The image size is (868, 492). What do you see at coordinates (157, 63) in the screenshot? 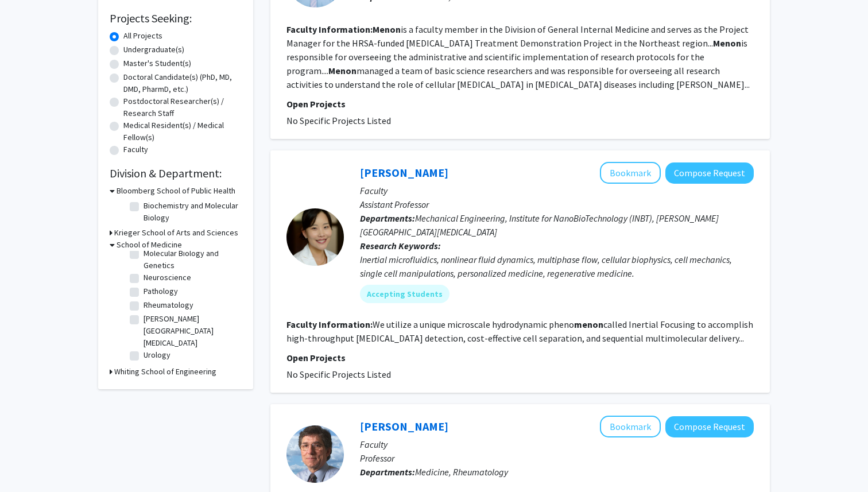
I see `label: Master's Student(s)` at bounding box center [157, 63].